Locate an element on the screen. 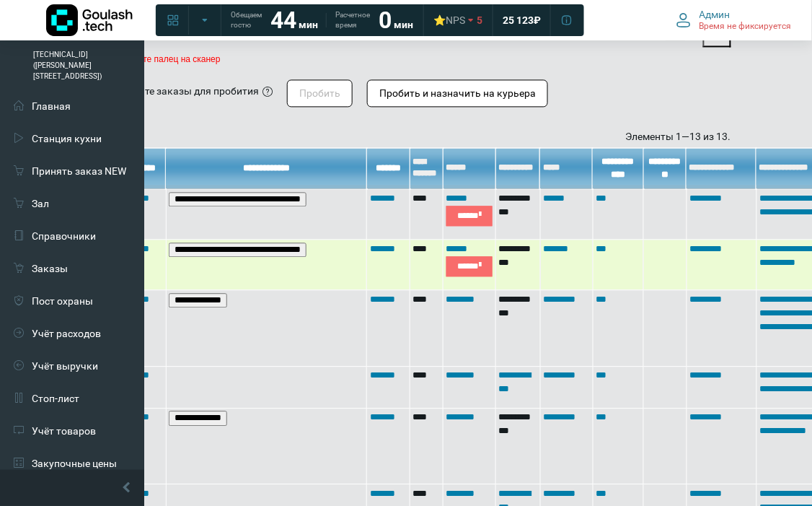 The image size is (812, 506). strong: 44 is located at coordinates (283, 20).